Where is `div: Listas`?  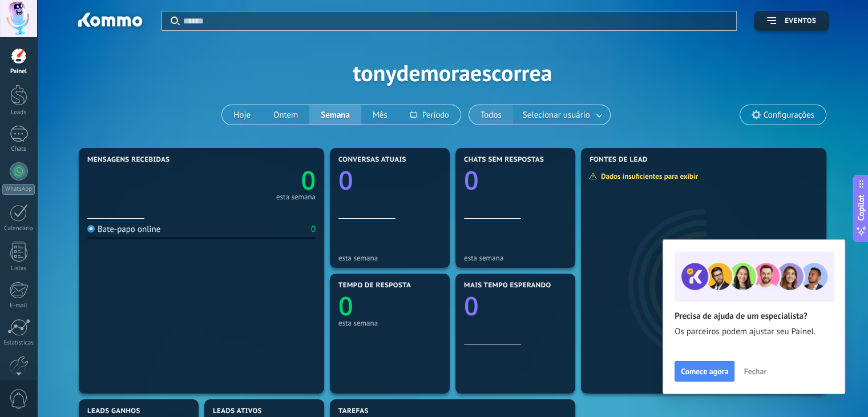 div: Listas is located at coordinates (19, 269).